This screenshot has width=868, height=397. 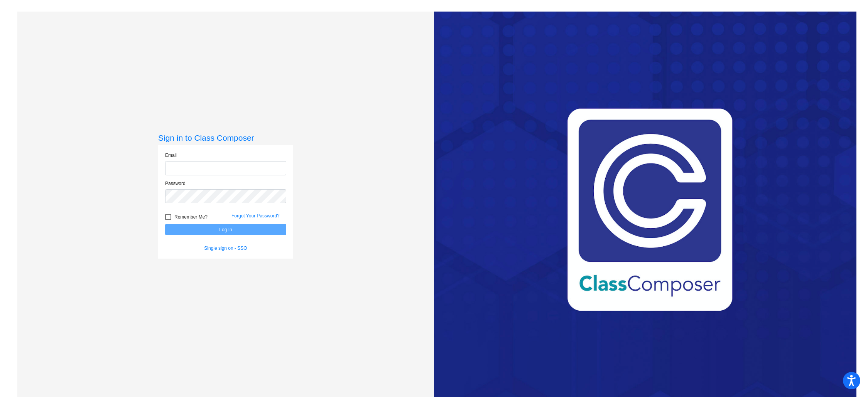 I want to click on button: Log In, so click(x=225, y=230).